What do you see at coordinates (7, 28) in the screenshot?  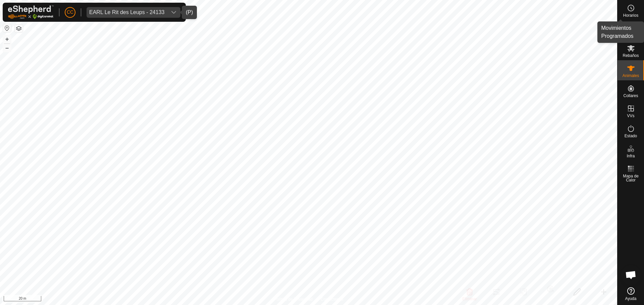 I see `button: Restablecer Mapa` at bounding box center [7, 28].